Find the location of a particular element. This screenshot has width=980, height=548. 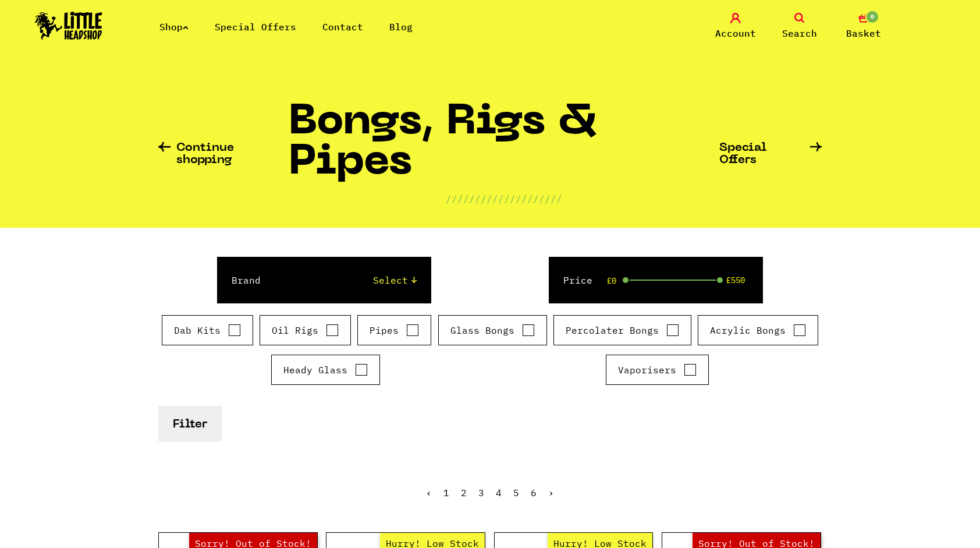

a: 0 Basket is located at coordinates (864, 26).